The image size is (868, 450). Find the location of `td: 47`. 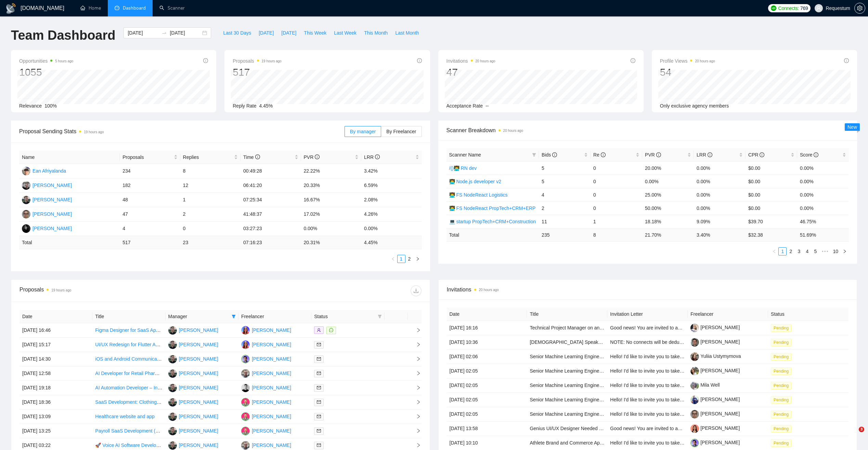

td: 47 is located at coordinates (150, 215).